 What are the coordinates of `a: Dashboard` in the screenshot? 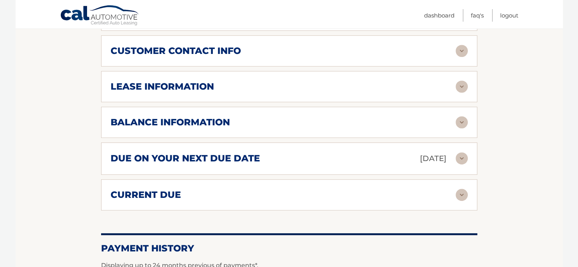 It's located at (439, 15).